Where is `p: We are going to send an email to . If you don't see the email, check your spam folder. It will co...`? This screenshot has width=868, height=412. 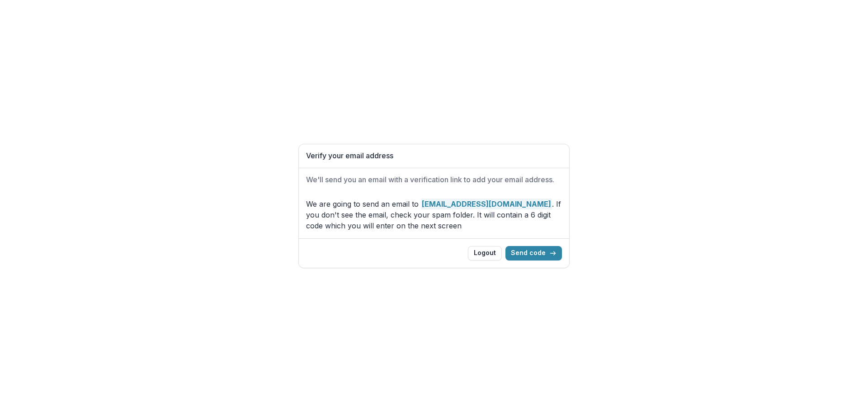 p: We are going to send an email to . If you don't see the email, check your spam folder. It will co... is located at coordinates (434, 215).